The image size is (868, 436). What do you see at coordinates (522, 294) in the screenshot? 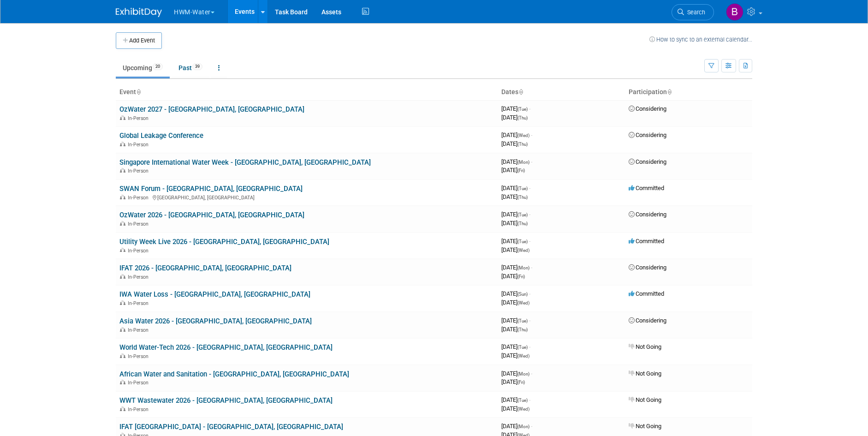
I see `span: (Sun)` at bounding box center [522, 294].